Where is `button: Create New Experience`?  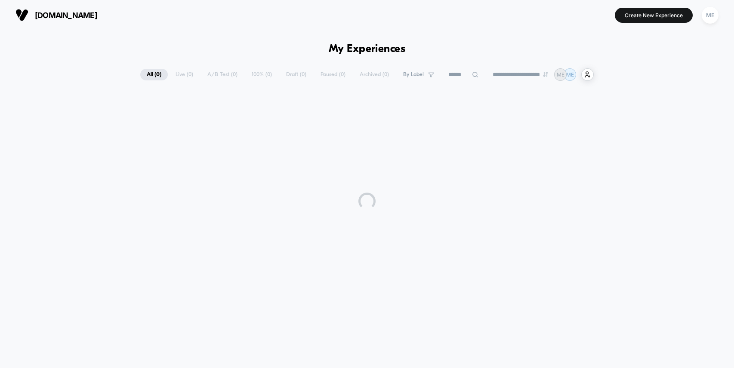
button: Create New Experience is located at coordinates (653, 15).